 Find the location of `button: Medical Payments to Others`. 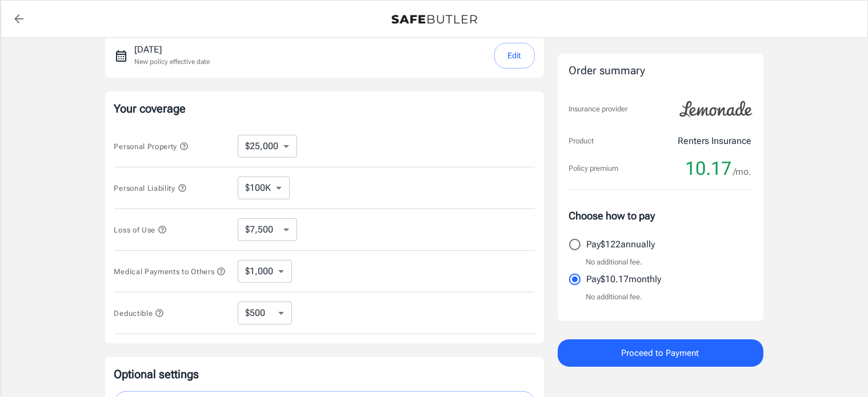

button: Medical Payments to Others is located at coordinates (170, 272).